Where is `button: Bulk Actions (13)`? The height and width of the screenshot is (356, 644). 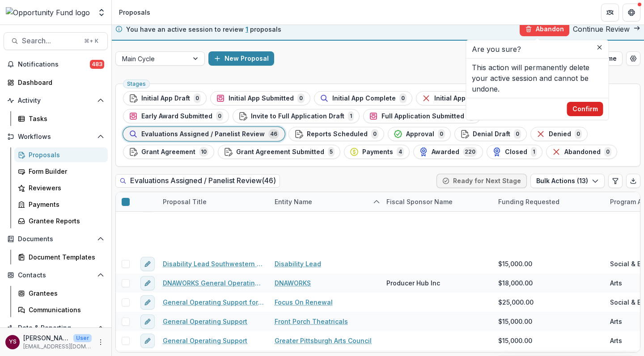
button: Bulk Actions (13) is located at coordinates (568, 181).